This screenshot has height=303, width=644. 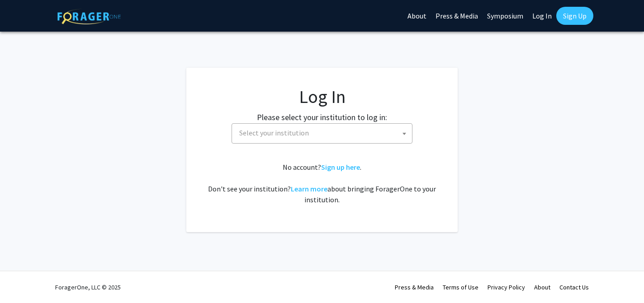 What do you see at coordinates (415, 287) in the screenshot?
I see `a: Press & Media` at bounding box center [415, 287].